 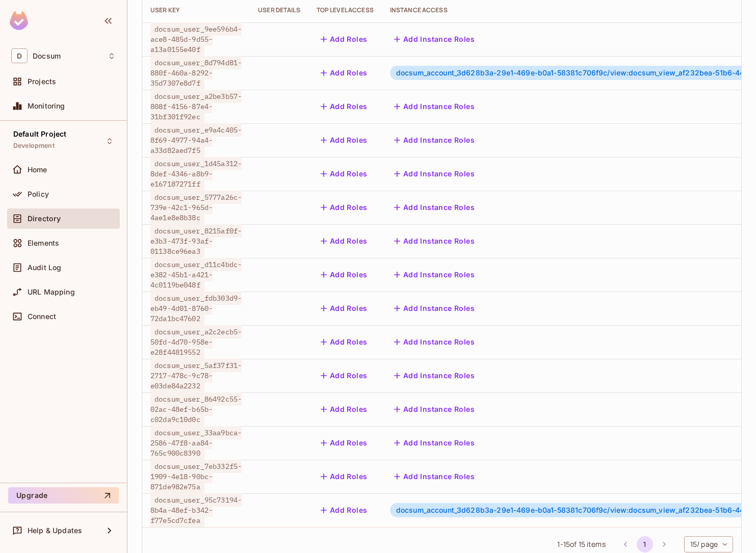 I want to click on span: Projects, so click(x=42, y=82).